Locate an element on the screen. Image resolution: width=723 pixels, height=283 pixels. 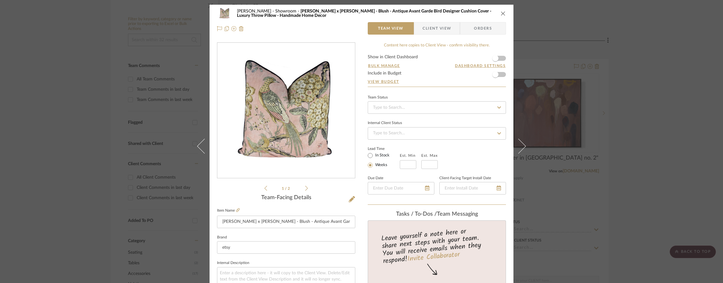
label: Brand is located at coordinates (222, 237).